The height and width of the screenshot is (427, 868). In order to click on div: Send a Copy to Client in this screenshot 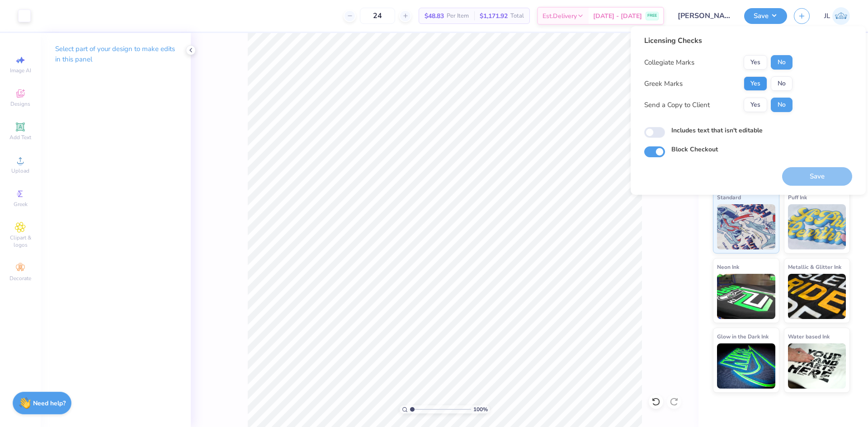, I will do `click(676, 105)`.